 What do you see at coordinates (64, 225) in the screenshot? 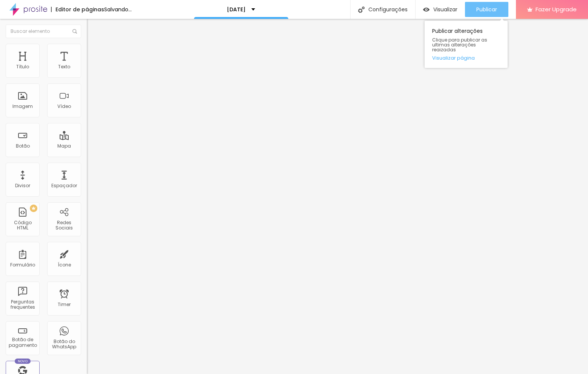
I see `div: Redes Sociais` at bounding box center [64, 225].